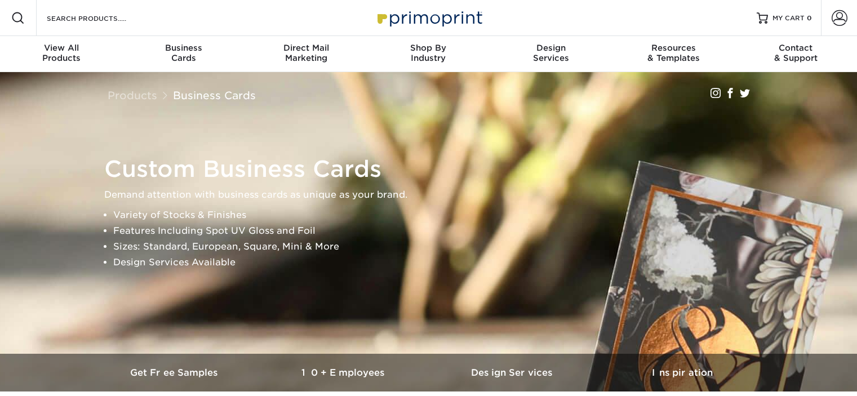  Describe the element at coordinates (306, 54) in the screenshot. I see `a: Direct MailMarketing` at that location.